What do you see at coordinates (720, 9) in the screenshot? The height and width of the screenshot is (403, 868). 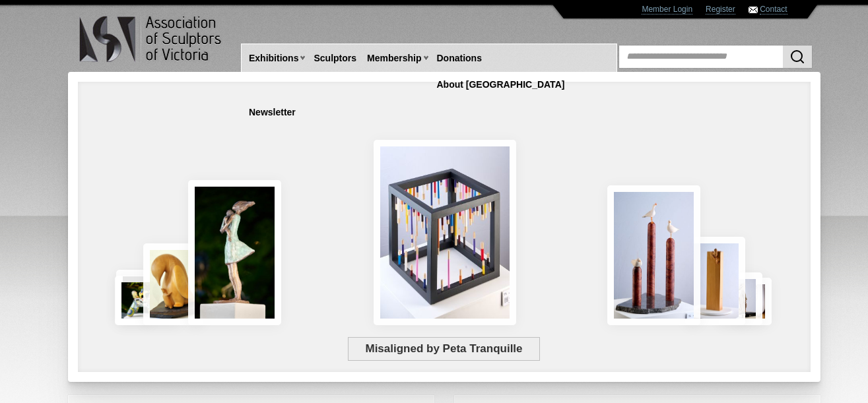 I see `a: Register` at bounding box center [720, 9].